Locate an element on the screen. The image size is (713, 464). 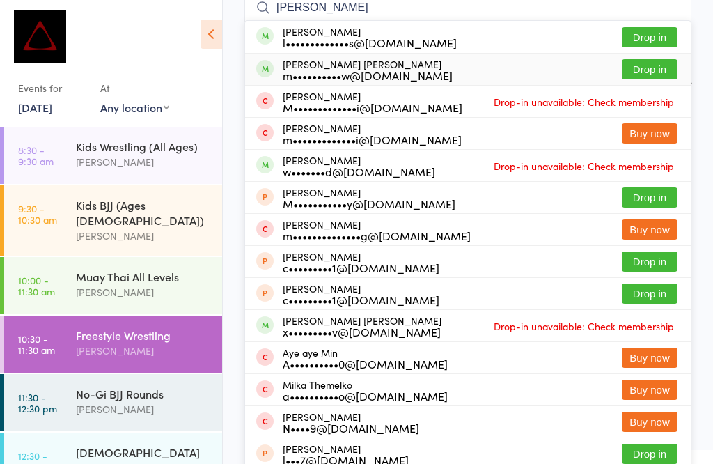
div: Freestyle Wrestling is located at coordinates (143, 335).